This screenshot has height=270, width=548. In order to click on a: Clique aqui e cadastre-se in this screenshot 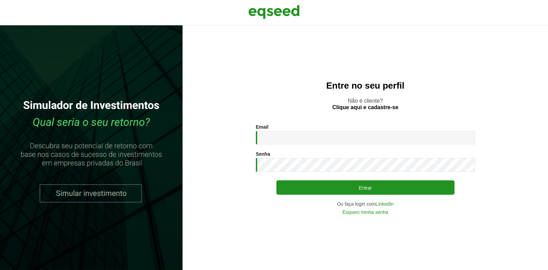, I will do `click(365, 107)`.